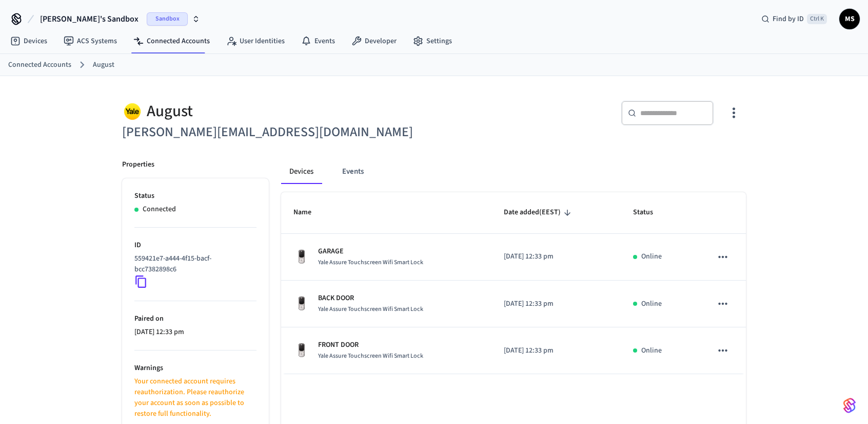  What do you see at coordinates (850, 19) in the screenshot?
I see `span: MS` at bounding box center [850, 19].